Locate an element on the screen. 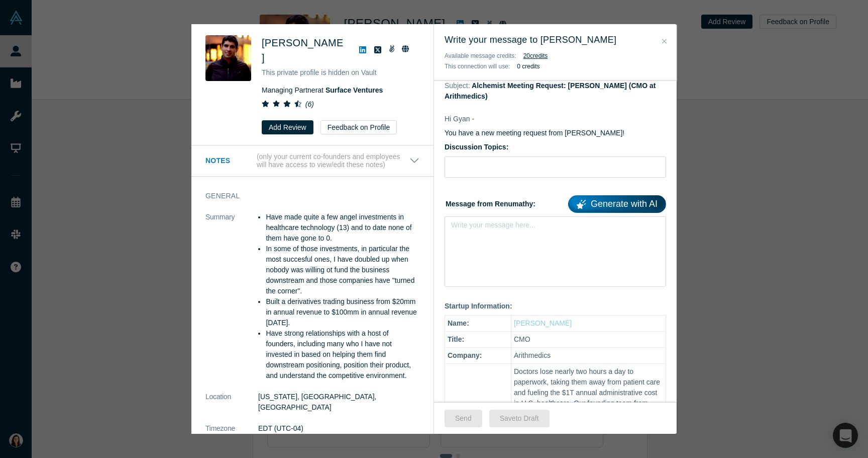  img: Gyan Kapur's Profile Image is located at coordinates (228, 58).